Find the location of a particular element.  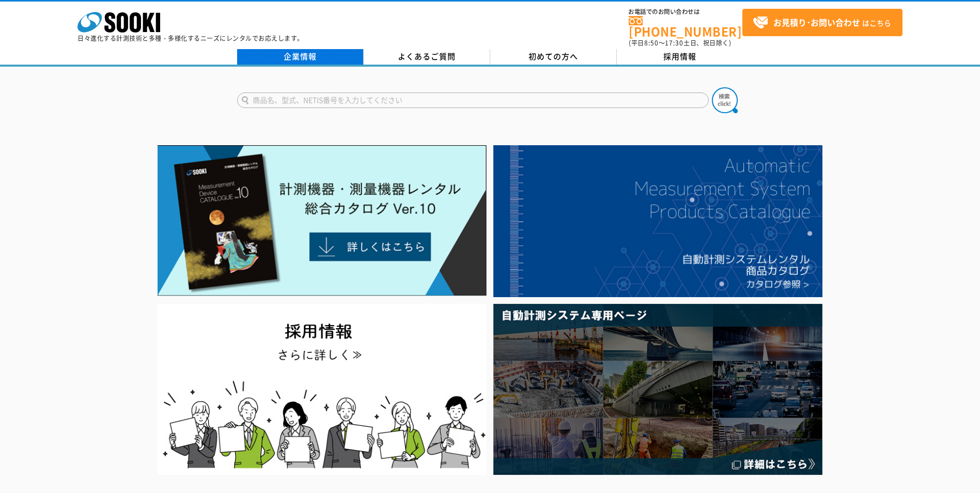

span: はこちら is located at coordinates (822, 23).